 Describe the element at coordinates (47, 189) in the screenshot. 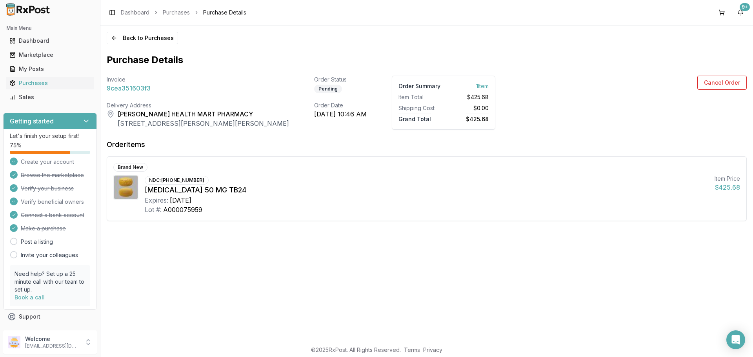

I see `span: Verify your business` at that location.